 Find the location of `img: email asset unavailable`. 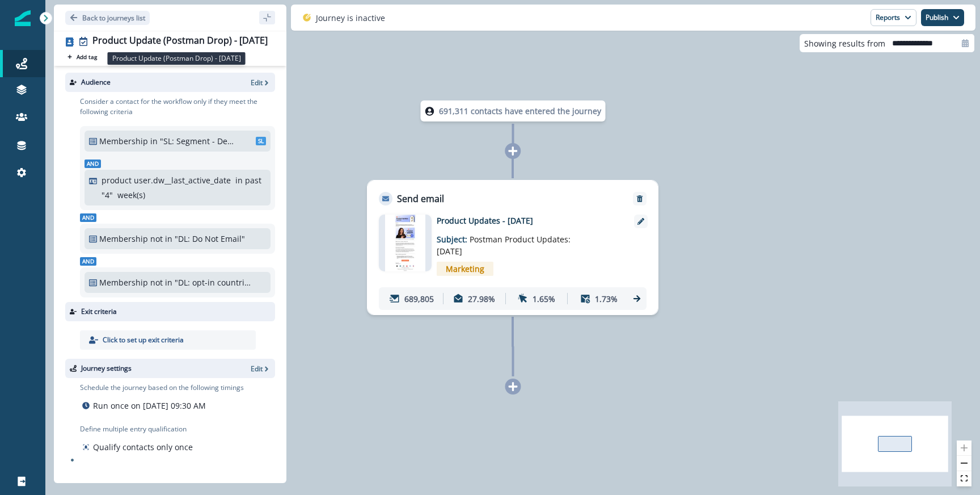

img: email asset unavailable is located at coordinates (405, 243).